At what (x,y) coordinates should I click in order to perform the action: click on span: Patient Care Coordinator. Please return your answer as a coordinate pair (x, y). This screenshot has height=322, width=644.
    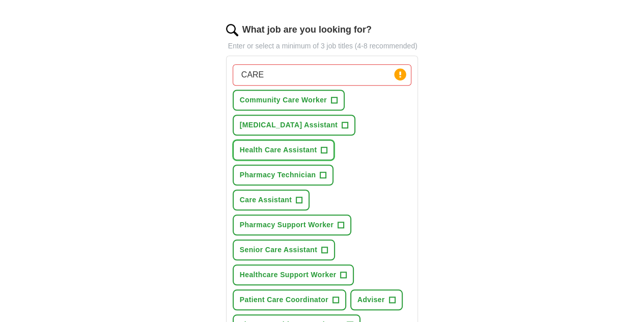
    Looking at the image, I should click on (284, 299).